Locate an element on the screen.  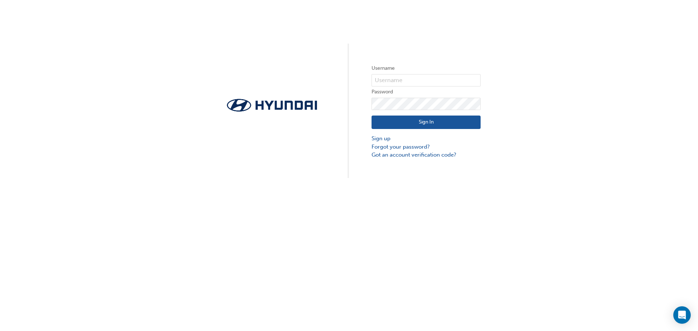
div: Open Intercom Messenger is located at coordinates (682, 315).